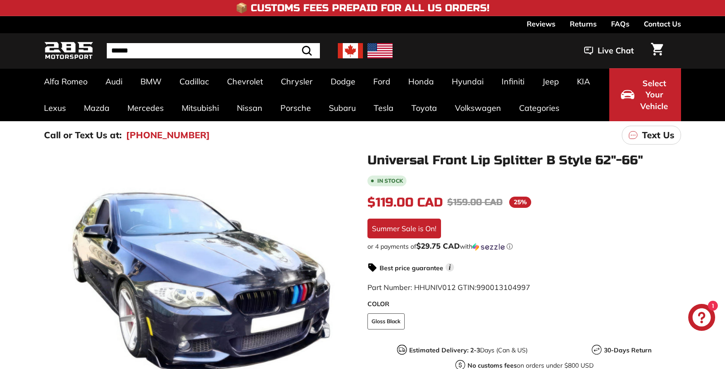 The image size is (725, 369). I want to click on strong: Estimated Delivery: 2-3, so click(444, 350).